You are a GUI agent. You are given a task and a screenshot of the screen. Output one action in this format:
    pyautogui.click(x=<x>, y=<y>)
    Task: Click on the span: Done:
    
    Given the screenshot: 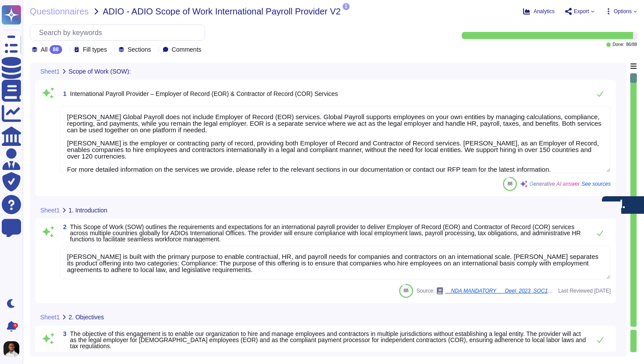 What is the action you would take?
    pyautogui.click(x=618, y=44)
    